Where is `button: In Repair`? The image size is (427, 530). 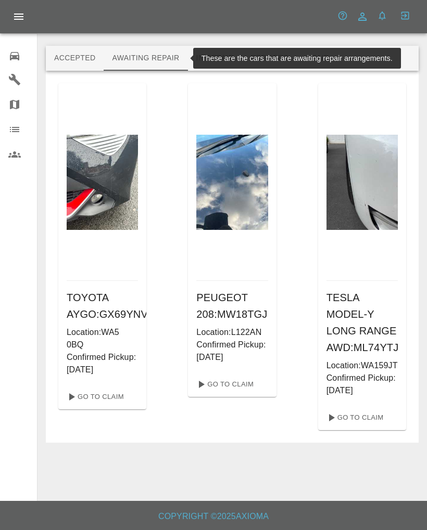 button: In Repair is located at coordinates (215, 58).